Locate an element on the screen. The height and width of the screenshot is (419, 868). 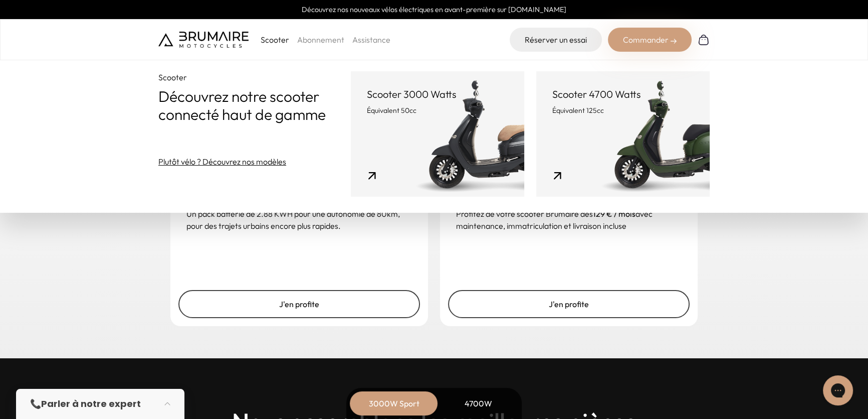
div: Commander is located at coordinates (650, 40).